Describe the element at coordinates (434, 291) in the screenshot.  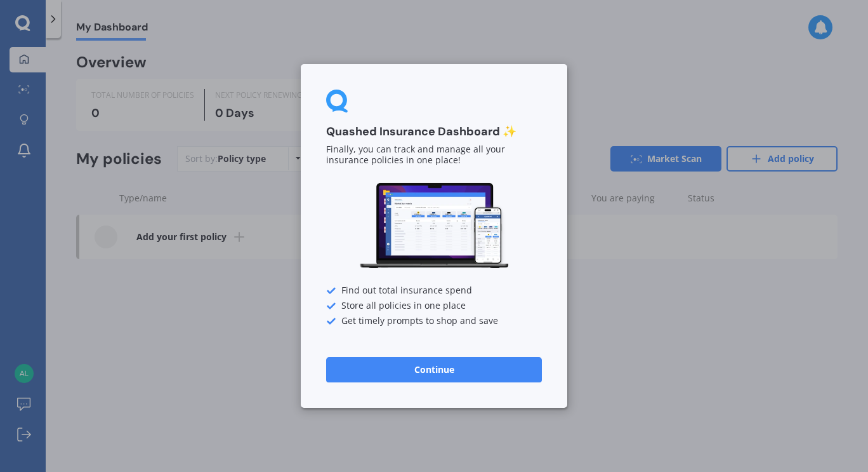
I see `div: Find out total insurance spend` at that location.